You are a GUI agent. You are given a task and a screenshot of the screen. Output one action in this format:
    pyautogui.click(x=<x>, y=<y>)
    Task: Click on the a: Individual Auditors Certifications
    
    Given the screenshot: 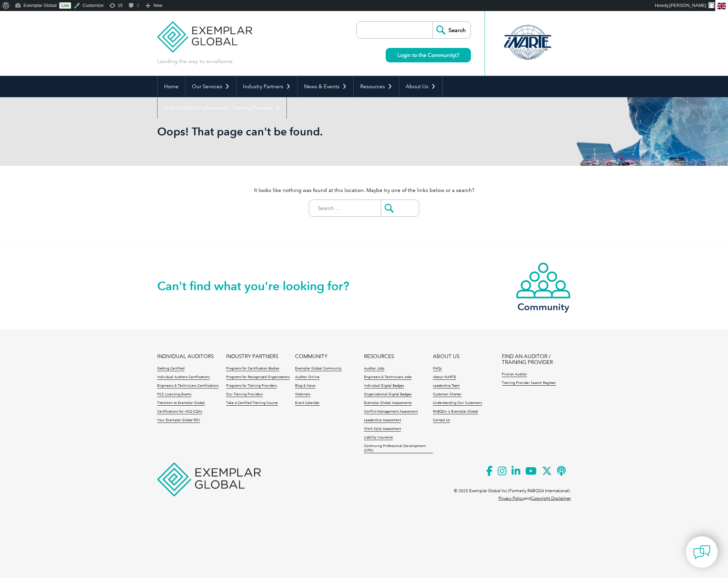 What is the action you would take?
    pyautogui.click(x=183, y=378)
    